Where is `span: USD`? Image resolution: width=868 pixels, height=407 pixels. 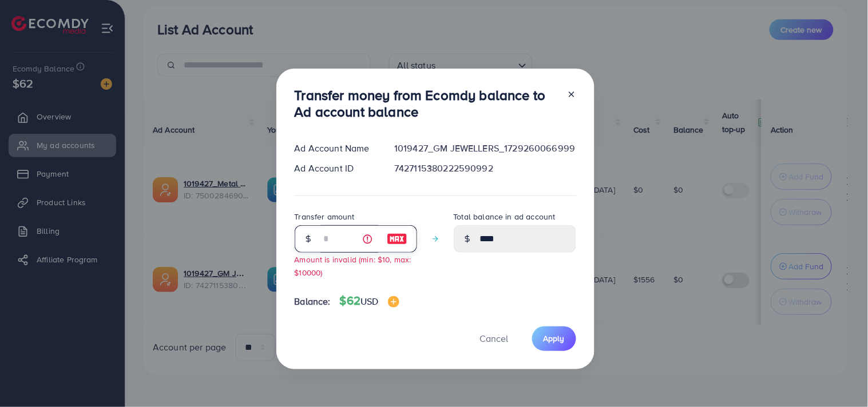 span: USD is located at coordinates (369, 301).